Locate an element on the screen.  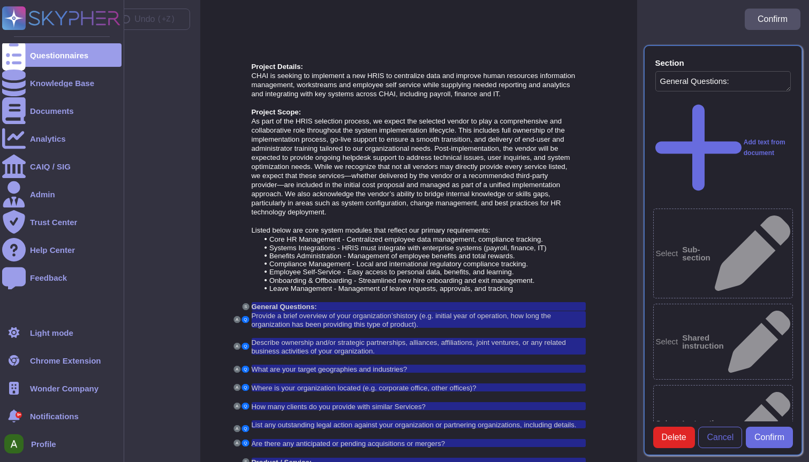
span: we expect that these services—whether delivered by the vendor or a recommended third-party is located at coordinates (400, 176).